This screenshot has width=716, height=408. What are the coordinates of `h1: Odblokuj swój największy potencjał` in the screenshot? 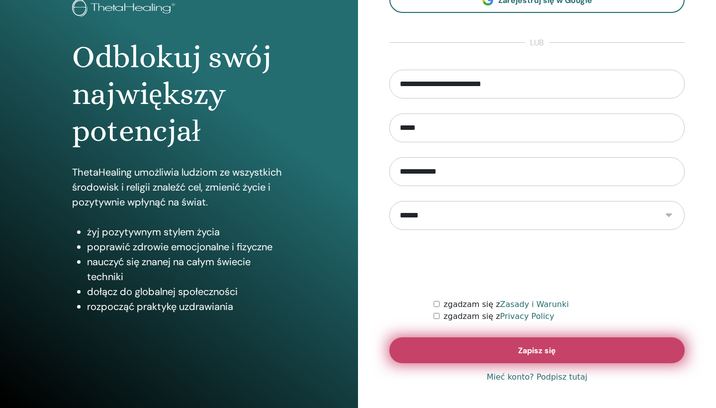 It's located at (179, 94).